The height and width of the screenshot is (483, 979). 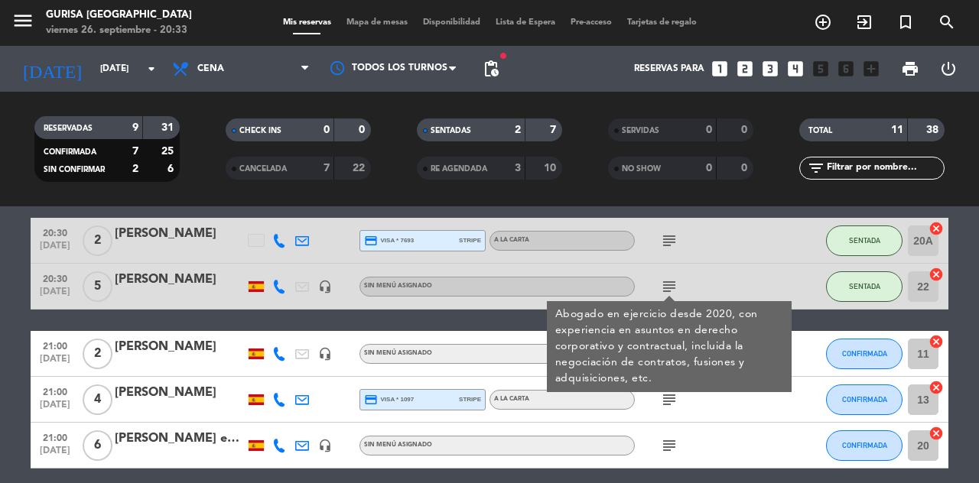 What do you see at coordinates (451, 22) in the screenshot?
I see `span: Disponibilidad` at bounding box center [451, 22].